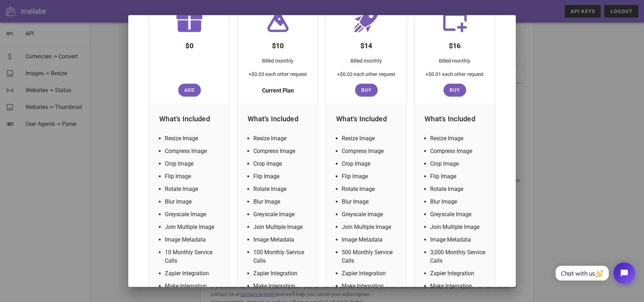 Image resolution: width=644 pixels, height=302 pixels. What do you see at coordinates (282, 257) in the screenshot?
I see `li: 100 Monthly Service Calls` at bounding box center [282, 257].